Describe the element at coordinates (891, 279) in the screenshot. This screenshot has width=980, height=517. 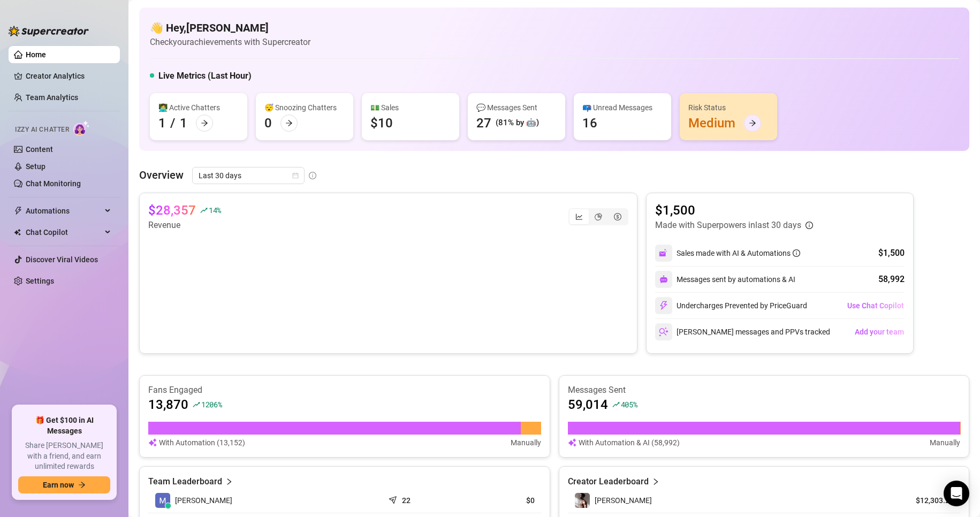
I see `div: 58,992` at that location.